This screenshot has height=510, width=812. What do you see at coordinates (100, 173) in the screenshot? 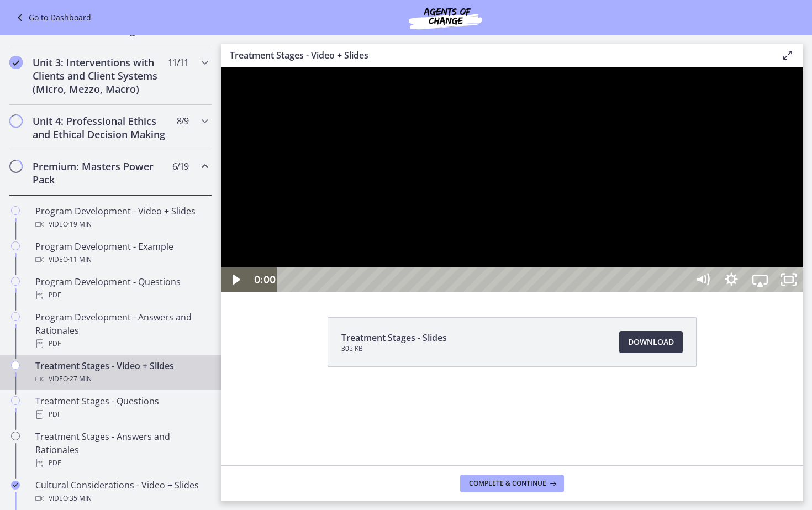
I see `h2: Premium: Masters Power Pack` at bounding box center [100, 173].